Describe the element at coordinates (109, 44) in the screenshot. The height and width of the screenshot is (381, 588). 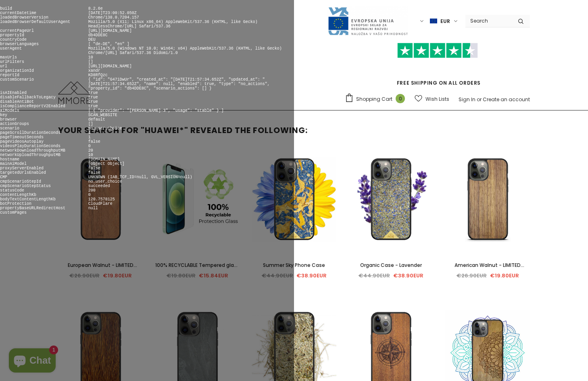
I see `pre: [ "de-DE", "en" ]` at that location.